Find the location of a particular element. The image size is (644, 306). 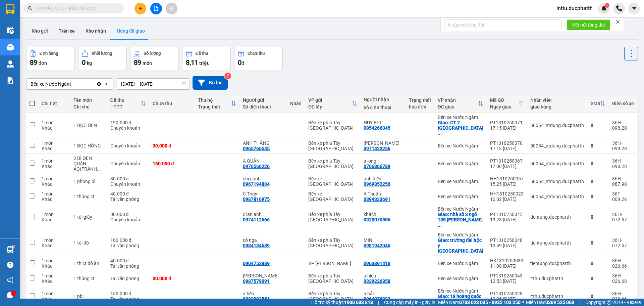

div: hóa đơn is located at coordinates (420, 107).